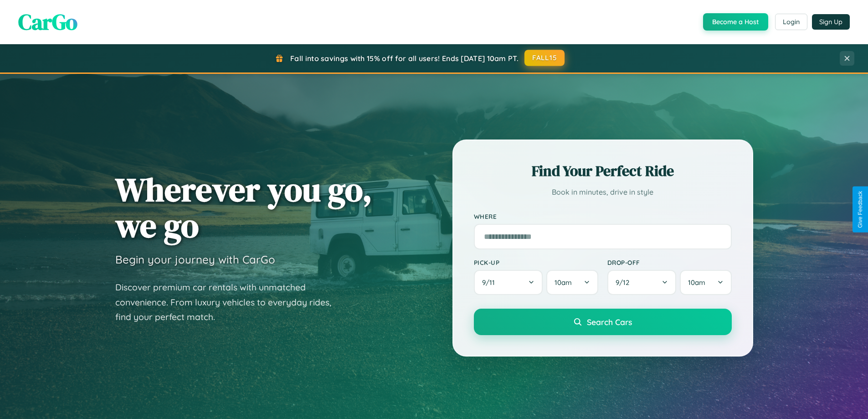  I want to click on span: Search Cars, so click(609, 322).